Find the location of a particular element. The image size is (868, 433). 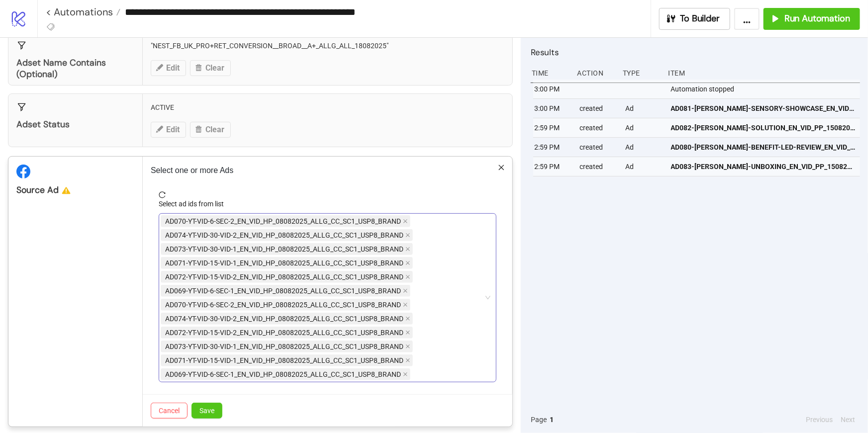

span: Page is located at coordinates (538, 420).